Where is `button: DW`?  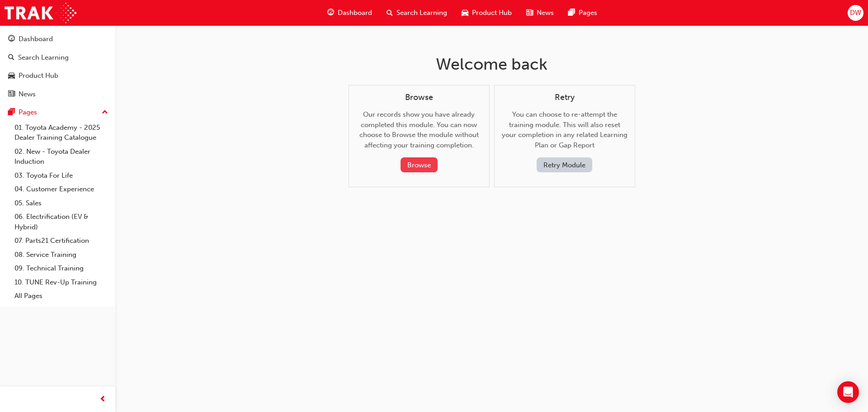
button: DW is located at coordinates (855, 13).